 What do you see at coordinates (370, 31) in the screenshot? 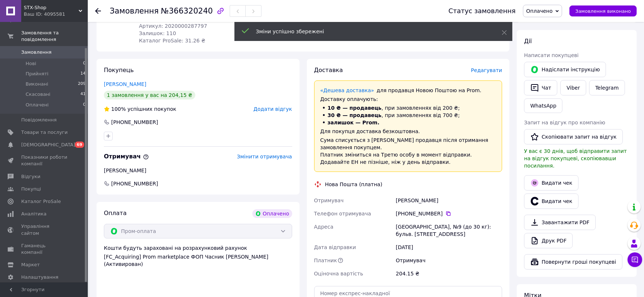
I see `div: Зміни успішно збережені` at bounding box center [370, 31].